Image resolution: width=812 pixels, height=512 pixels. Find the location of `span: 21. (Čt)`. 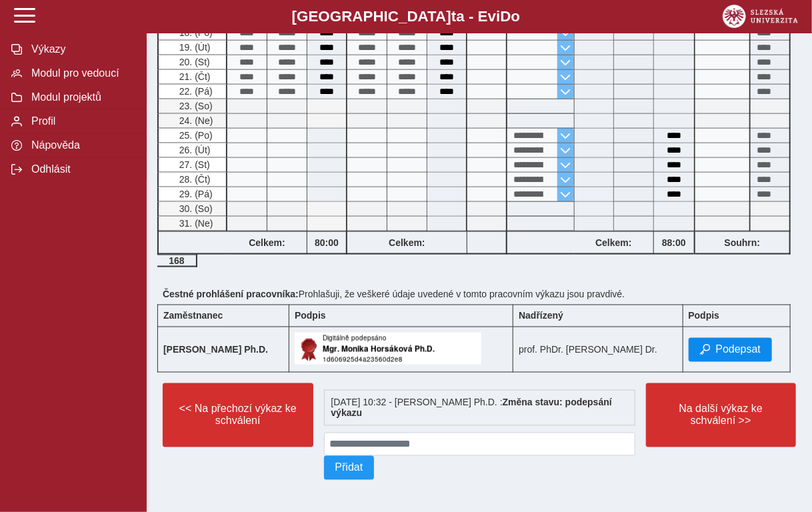

span: 21. (Čt) is located at coordinates (193, 77).